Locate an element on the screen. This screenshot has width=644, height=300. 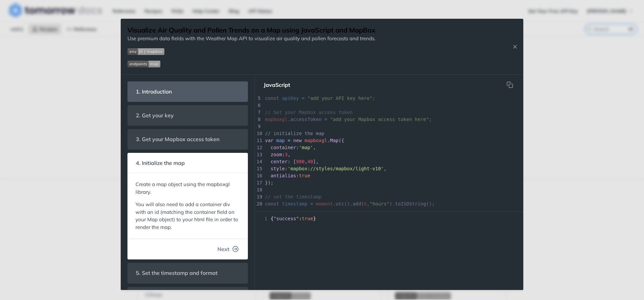
div: 15 is located at coordinates (258, 168).